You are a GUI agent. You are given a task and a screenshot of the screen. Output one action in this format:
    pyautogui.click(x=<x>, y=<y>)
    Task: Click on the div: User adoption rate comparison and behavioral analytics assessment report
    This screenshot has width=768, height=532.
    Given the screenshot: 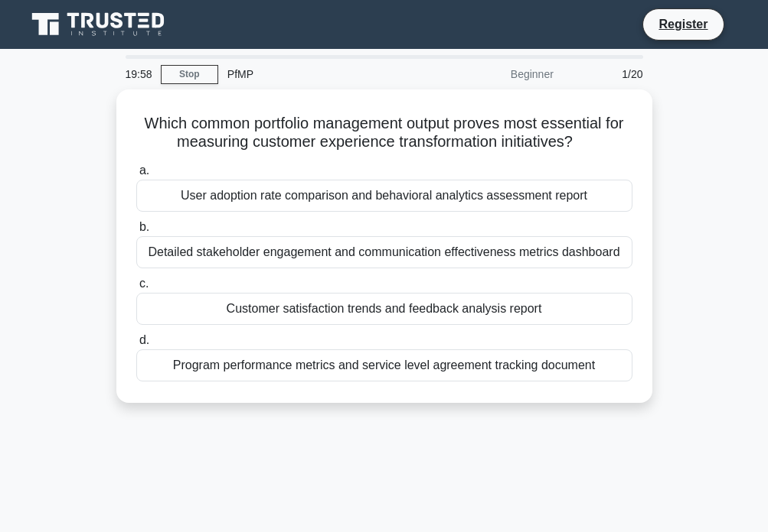 What is the action you would take?
    pyautogui.click(x=384, y=196)
    